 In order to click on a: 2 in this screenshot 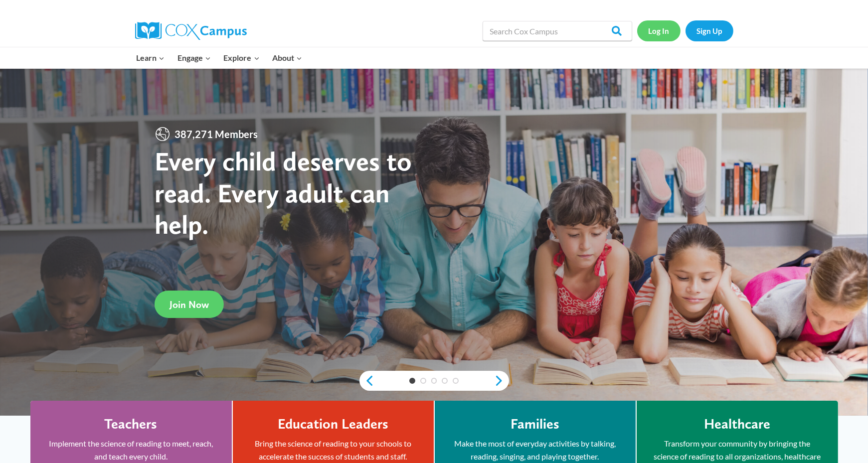, I will do `click(423, 381)`.